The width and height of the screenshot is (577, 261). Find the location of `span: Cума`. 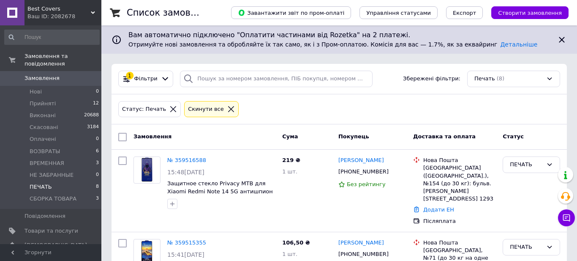

span: Cума is located at coordinates (290, 136).